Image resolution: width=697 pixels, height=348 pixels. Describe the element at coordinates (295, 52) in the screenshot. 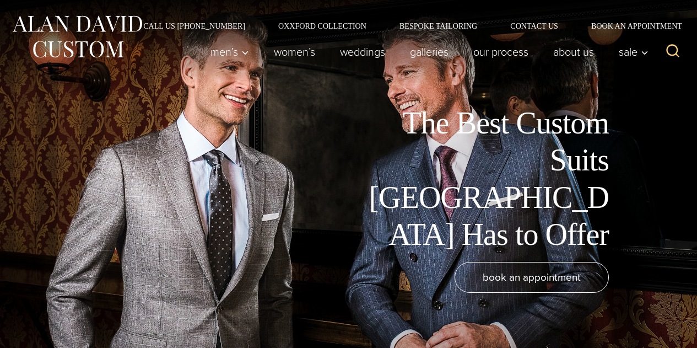

I see `a: Women’s` at that location.